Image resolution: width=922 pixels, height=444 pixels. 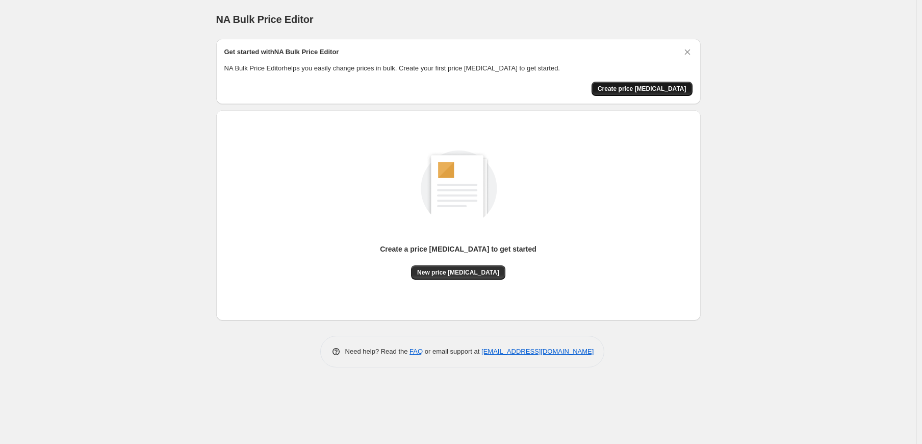 I want to click on p: NA Bulk Price Editor helps you easily change prices in bulk. Create your first price [MEDICAL_DAT..., so click(x=459, y=68).